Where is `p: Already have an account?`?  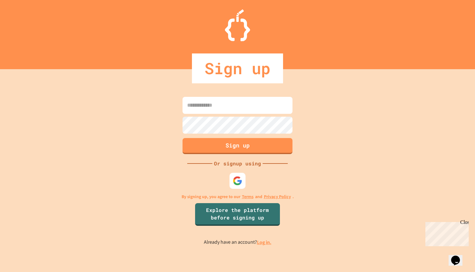 p: Already have an account? is located at coordinates (238, 242).